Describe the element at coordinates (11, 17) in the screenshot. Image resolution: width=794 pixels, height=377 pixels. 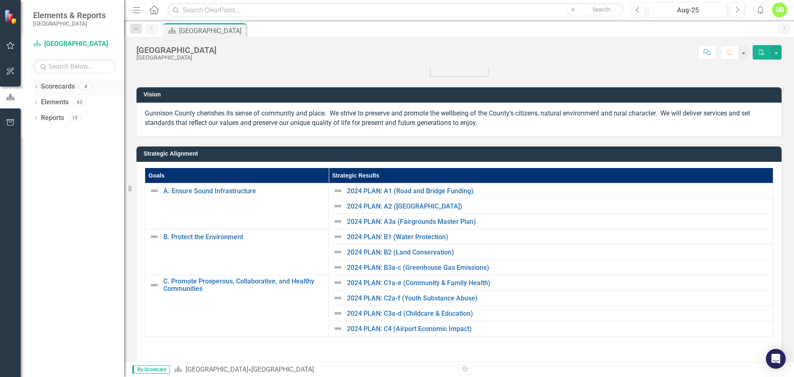
I see `img: ClearPoint Strategy` at that location.